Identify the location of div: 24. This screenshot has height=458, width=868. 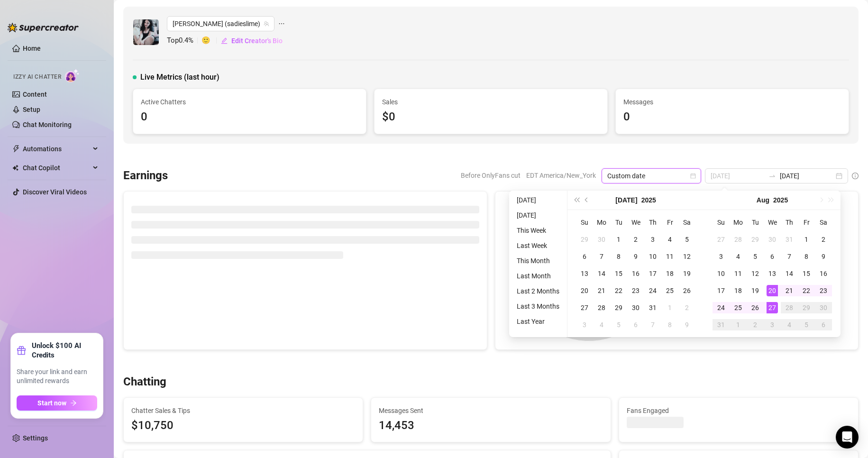
(652, 290).